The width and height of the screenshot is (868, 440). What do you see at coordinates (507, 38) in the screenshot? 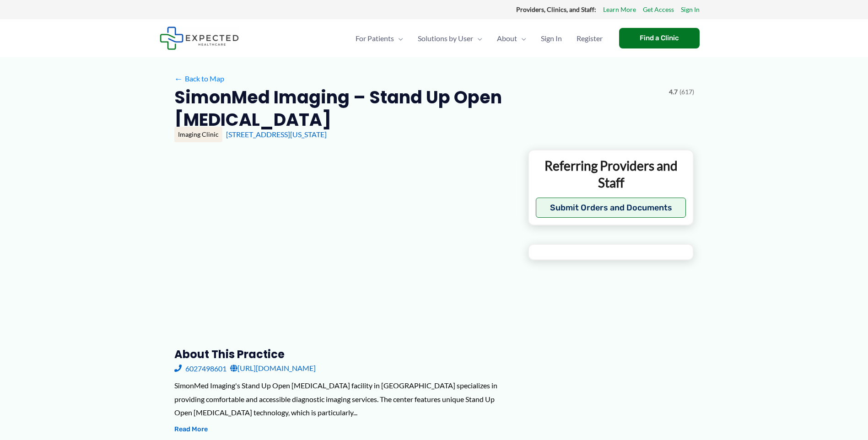
I see `span: About` at bounding box center [507, 38].